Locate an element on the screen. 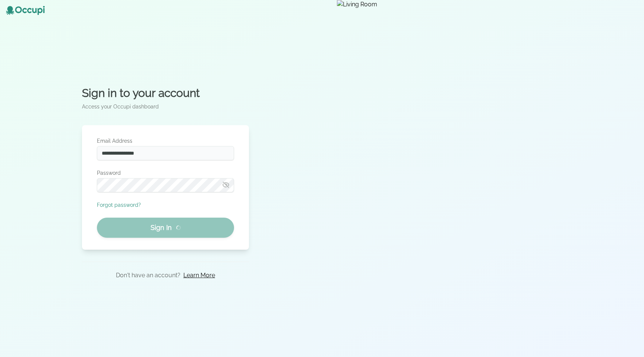  a: Learn More is located at coordinates (199, 275).